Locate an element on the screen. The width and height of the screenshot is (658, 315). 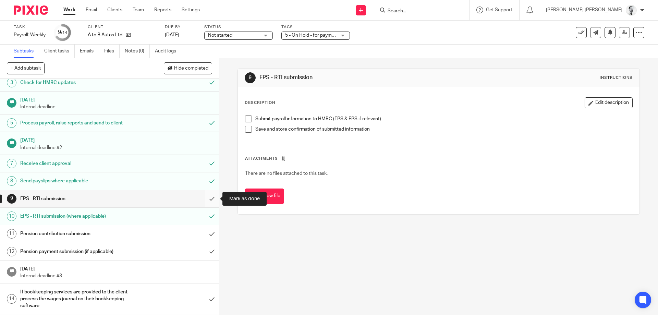
span: 5 - On Hold - for payment/client approval is located at coordinates (328, 35).